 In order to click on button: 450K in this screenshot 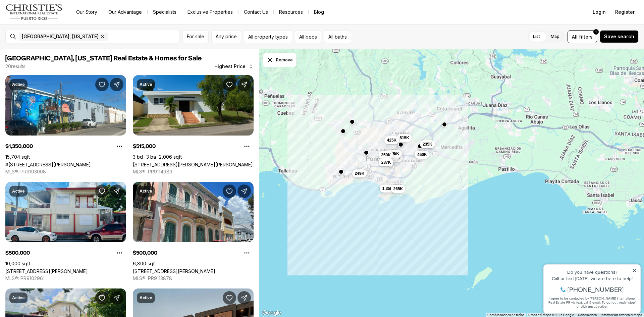, I will do `click(422, 155)`.